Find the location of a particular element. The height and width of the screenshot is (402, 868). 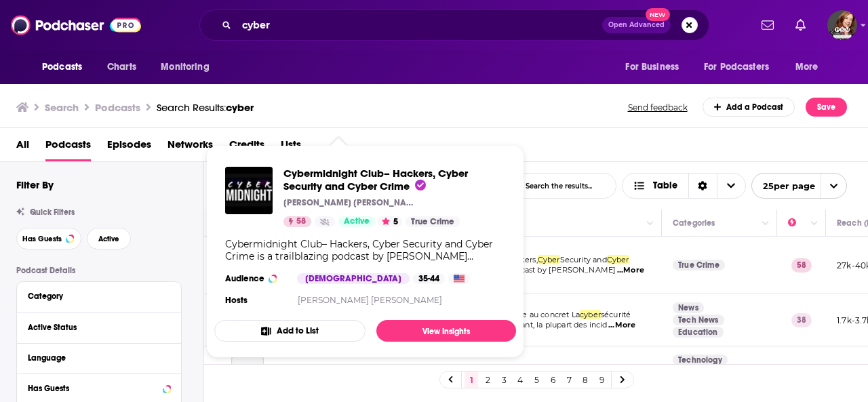

span: Quick Filters is located at coordinates (52, 212).